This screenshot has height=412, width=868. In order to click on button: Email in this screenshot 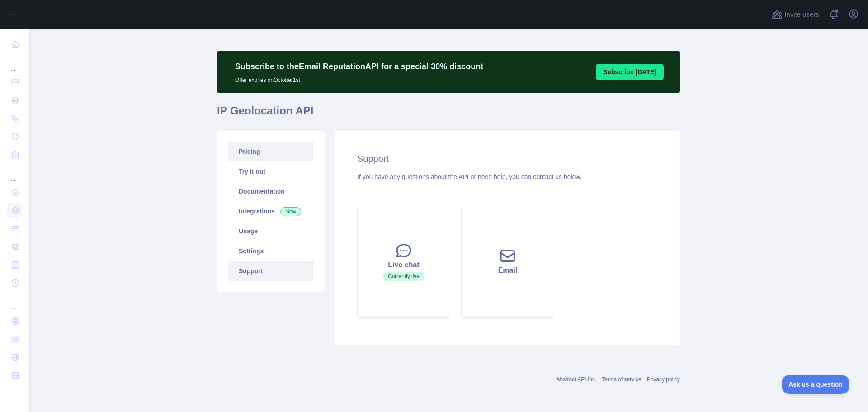, I will do `click(508, 261)`.